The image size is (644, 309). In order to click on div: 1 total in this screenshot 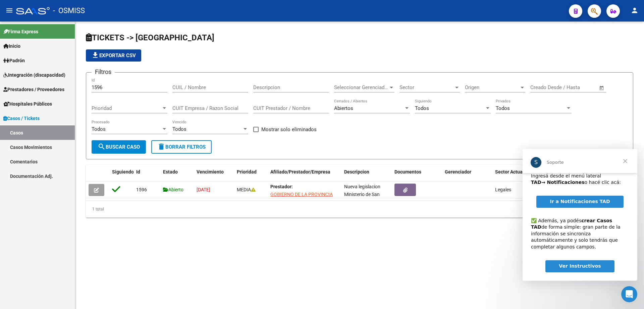, I will do `click(360, 209)`.